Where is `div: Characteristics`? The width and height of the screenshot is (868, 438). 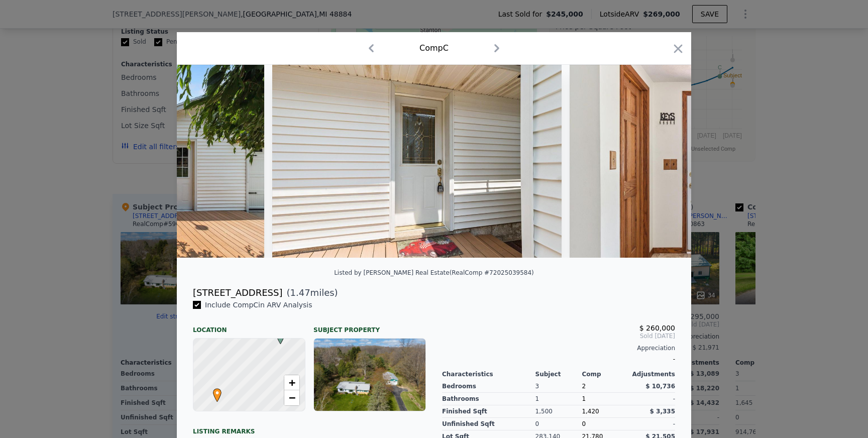 div: Characteristics is located at coordinates (488, 374).